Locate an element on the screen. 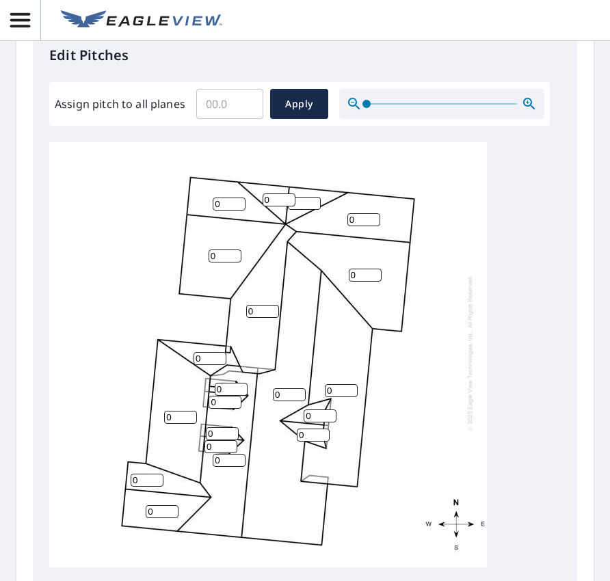 The width and height of the screenshot is (610, 581). p: Edit Pitches is located at coordinates (305, 55).